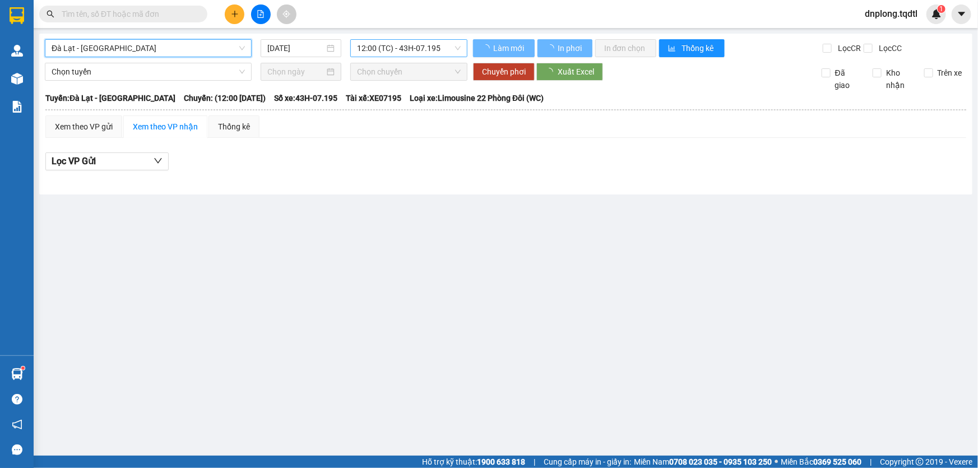 Image resolution: width=978 pixels, height=468 pixels. Describe the element at coordinates (821, 462) in the screenshot. I see `span: Miền Bắc` at that location.